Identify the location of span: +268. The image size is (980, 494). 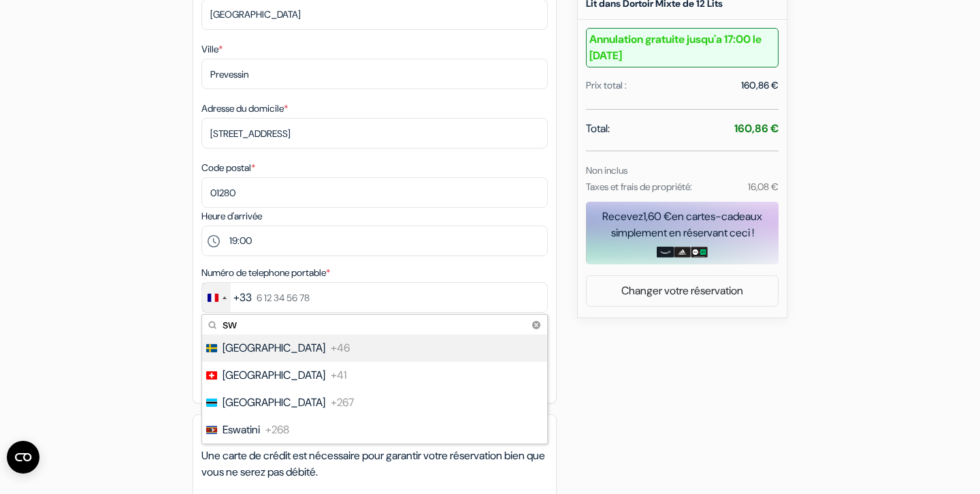
(277, 430).